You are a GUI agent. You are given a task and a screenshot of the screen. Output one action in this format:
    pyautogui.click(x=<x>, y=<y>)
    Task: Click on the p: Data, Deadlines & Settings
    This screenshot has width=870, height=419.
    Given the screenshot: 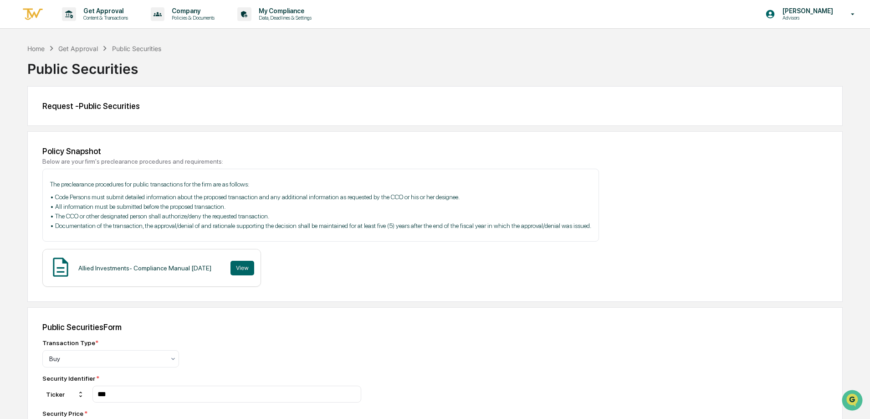 What is the action you would take?
    pyautogui.click(x=284, y=18)
    